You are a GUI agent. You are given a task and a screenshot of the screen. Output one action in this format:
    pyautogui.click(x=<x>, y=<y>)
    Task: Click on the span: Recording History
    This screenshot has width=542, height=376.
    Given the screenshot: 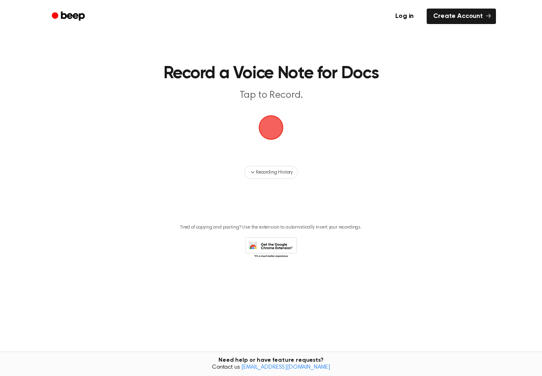 What is the action you would take?
    pyautogui.click(x=274, y=172)
    